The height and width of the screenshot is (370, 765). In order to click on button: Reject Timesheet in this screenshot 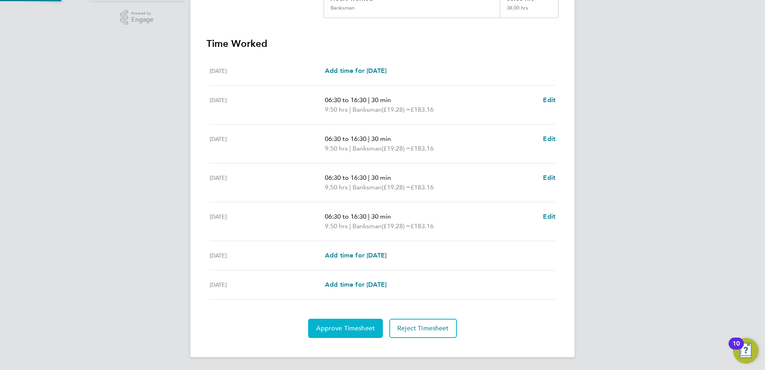, I will do `click(423, 328)`.